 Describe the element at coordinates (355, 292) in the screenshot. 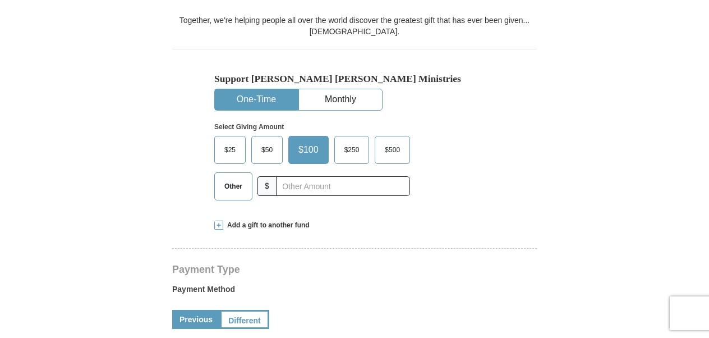

I see `label: Payment Method` at that location.